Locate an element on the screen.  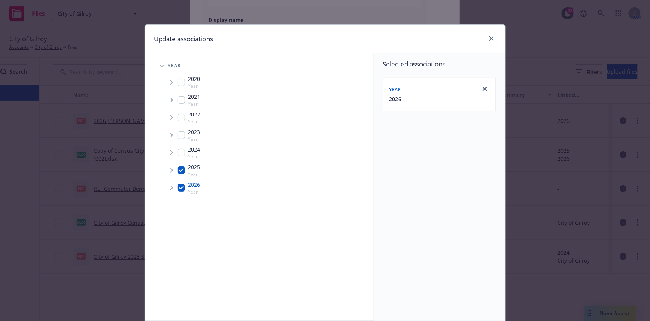
div: Tree Example is located at coordinates (259, 127).